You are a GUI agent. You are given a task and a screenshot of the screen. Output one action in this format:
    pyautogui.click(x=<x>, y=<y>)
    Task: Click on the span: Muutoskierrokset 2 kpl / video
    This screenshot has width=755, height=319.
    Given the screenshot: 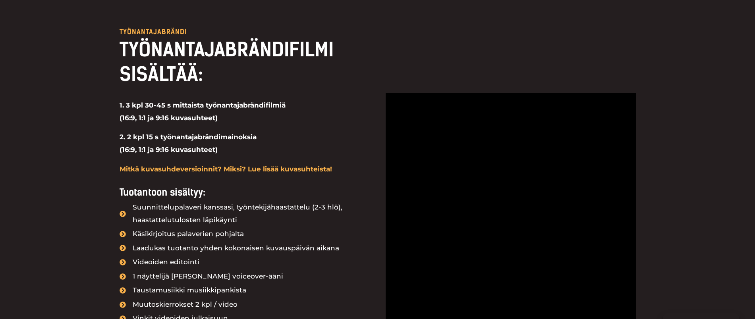 What is the action you would take?
    pyautogui.click(x=184, y=305)
    